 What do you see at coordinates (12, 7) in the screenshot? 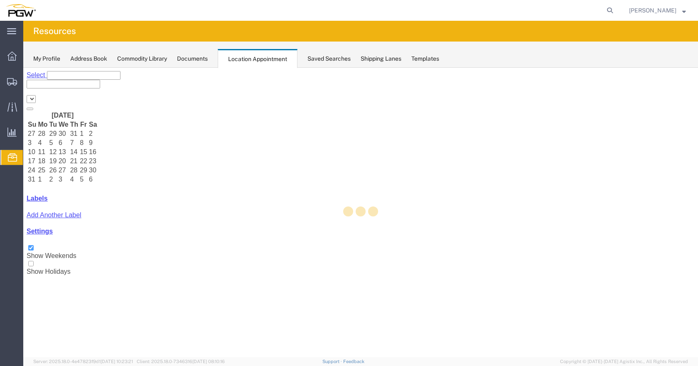
I see `span: Select` at bounding box center [12, 7].